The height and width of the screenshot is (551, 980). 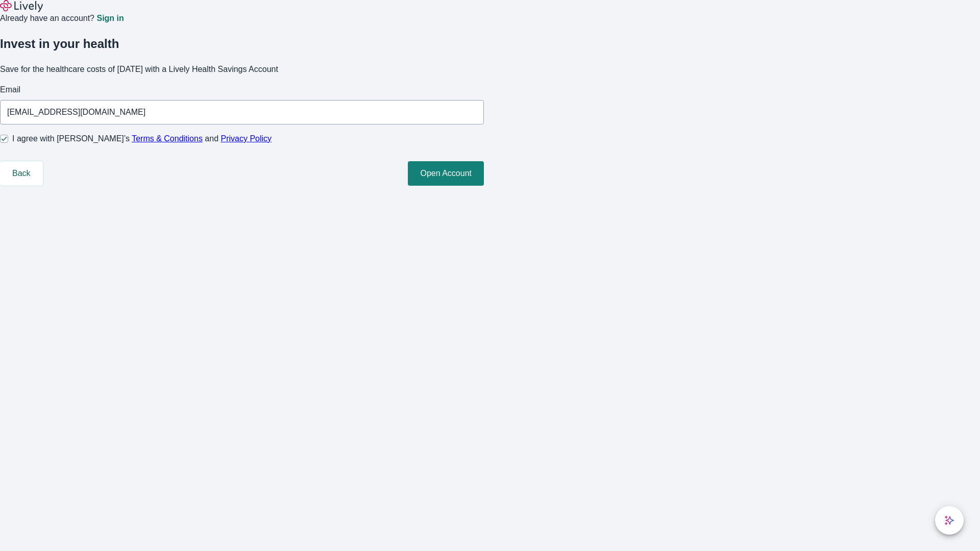 I want to click on button: chat, so click(x=950, y=521).